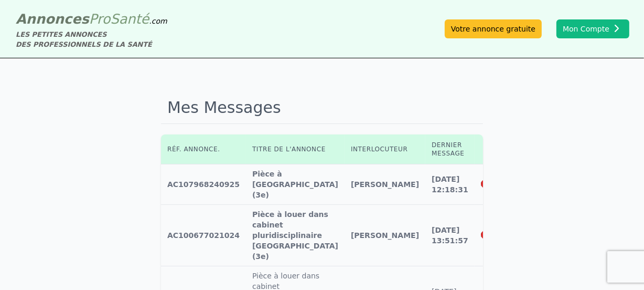  What do you see at coordinates (91, 39) in the screenshot?
I see `div: LES PETITES ANNONCES DES PROFESSIONNELS DE LA SANTÉ` at bounding box center [91, 39].